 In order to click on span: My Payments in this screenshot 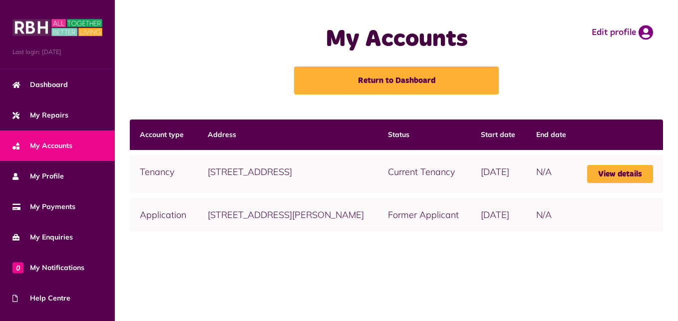, I will do `click(44, 206)`.